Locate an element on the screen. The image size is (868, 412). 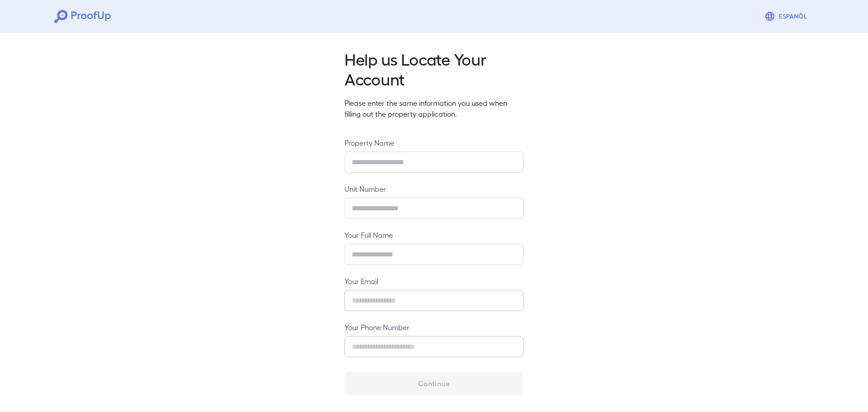
p: Please enter the same information you used when filling out the property application. is located at coordinates (434, 108).